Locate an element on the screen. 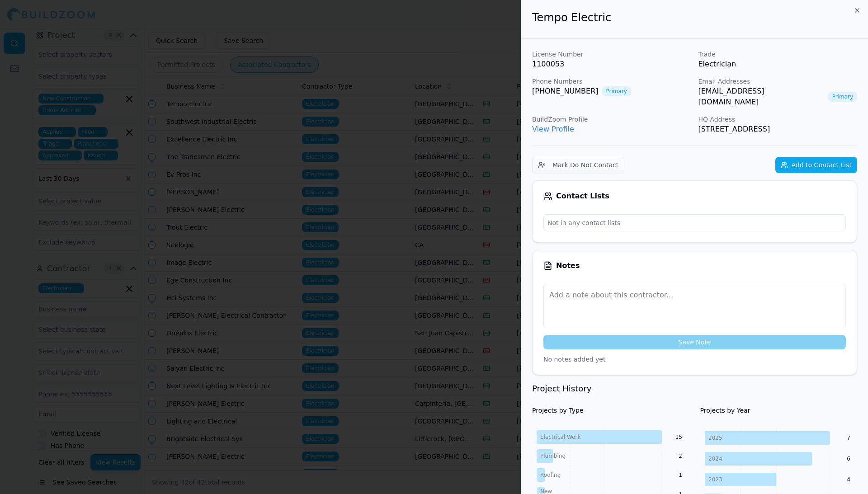 This screenshot has width=868, height=494. h3: Project History is located at coordinates (695, 389).